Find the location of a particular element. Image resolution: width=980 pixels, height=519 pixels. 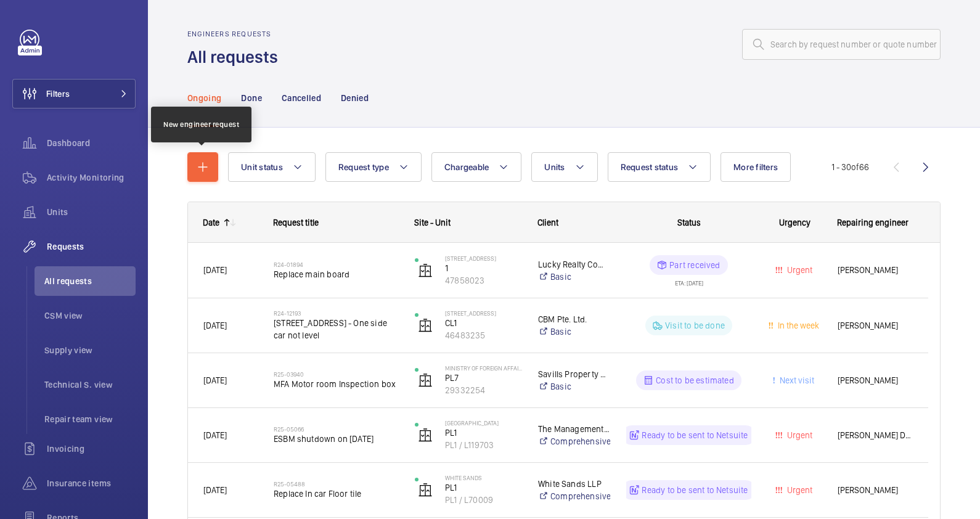

p: 46483235 is located at coordinates (483, 335).